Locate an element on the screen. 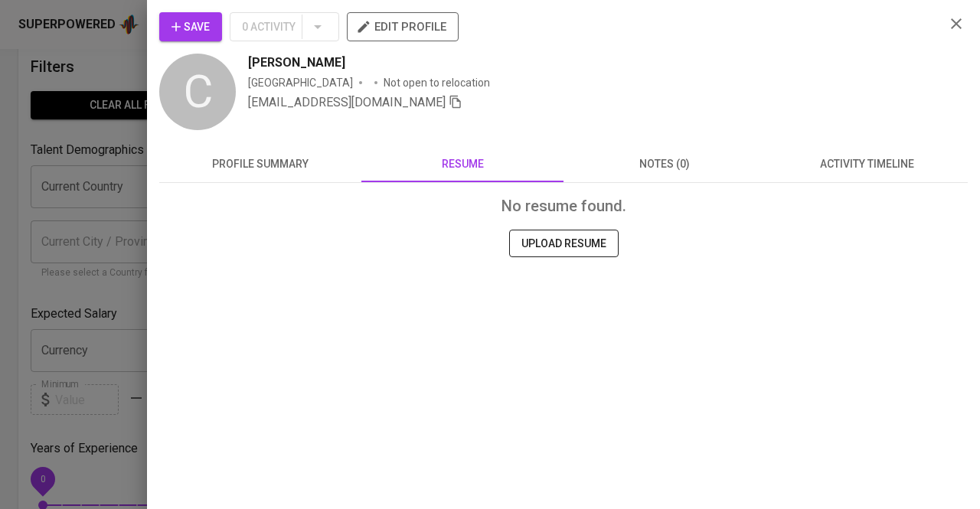 The height and width of the screenshot is (509, 980). span: edit profile is located at coordinates (403, 27).